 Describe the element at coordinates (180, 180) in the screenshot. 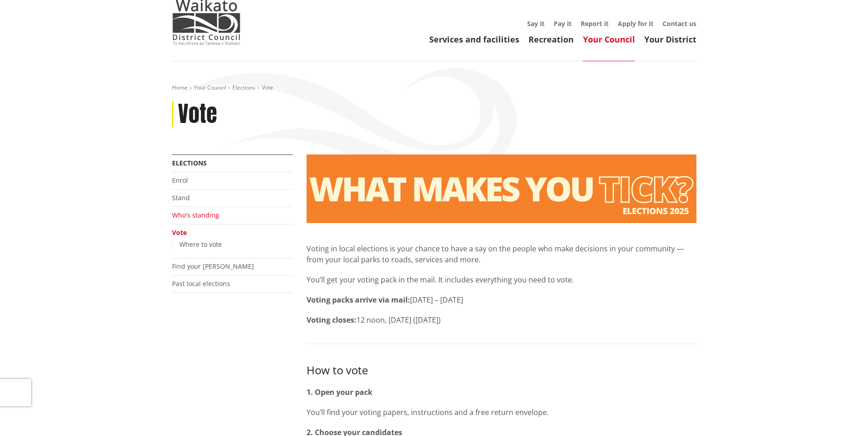

I see `a: Enrol` at that location.